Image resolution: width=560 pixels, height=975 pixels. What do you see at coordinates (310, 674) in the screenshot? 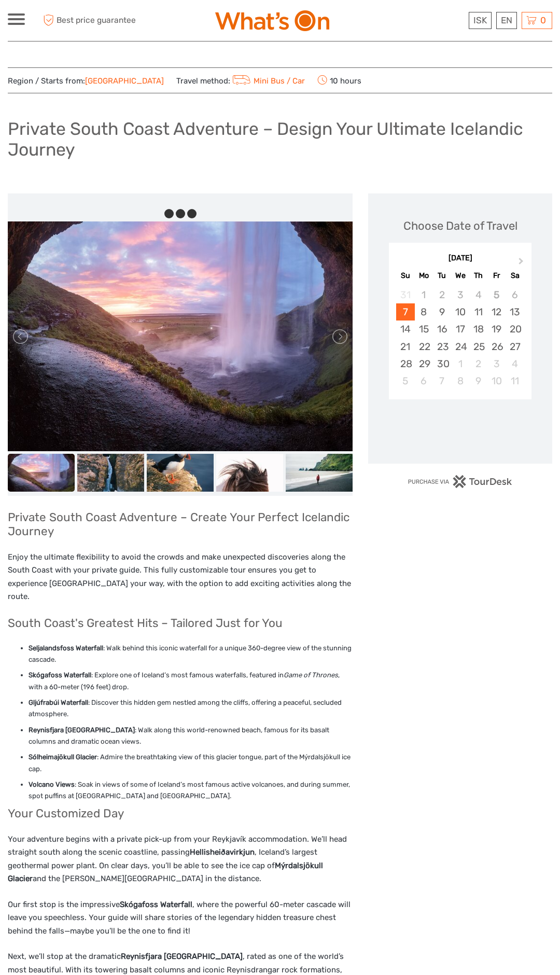
I see `em: Game of Thrones` at bounding box center [310, 674].